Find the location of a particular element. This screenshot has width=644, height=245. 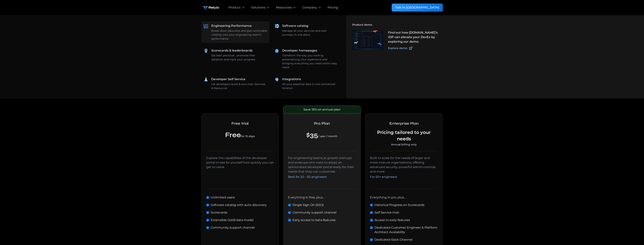

span: For 50+ engineers is located at coordinates (384, 177).